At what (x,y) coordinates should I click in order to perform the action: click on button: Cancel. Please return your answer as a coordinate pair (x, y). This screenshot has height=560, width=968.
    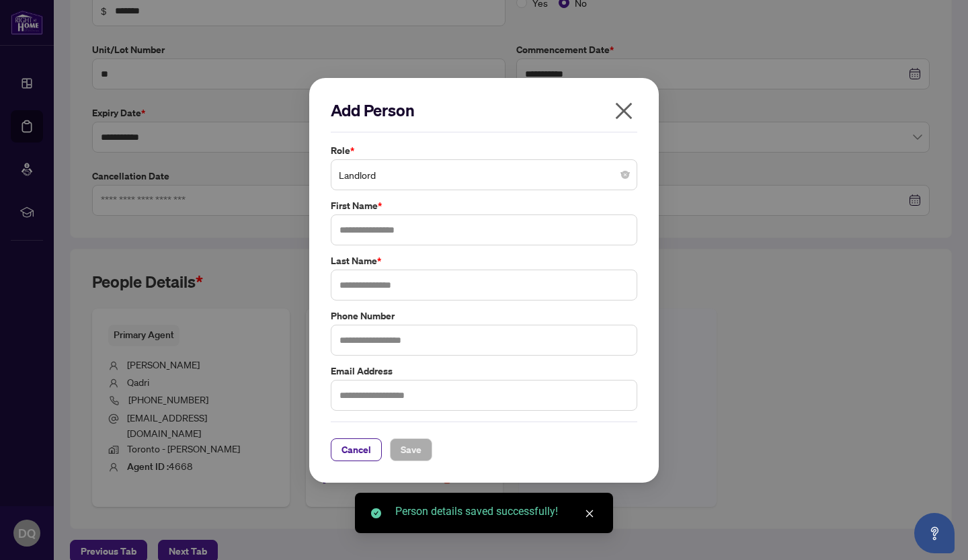
    Looking at the image, I should click on (356, 449).